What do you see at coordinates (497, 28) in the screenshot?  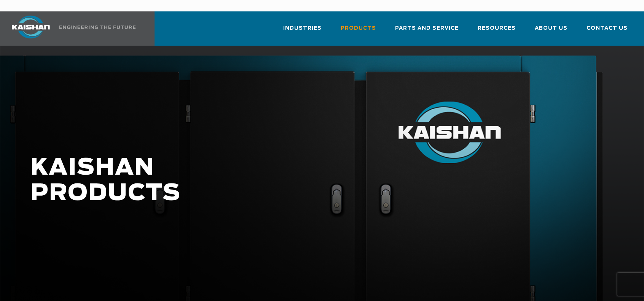 I see `span: Resources` at bounding box center [497, 28].